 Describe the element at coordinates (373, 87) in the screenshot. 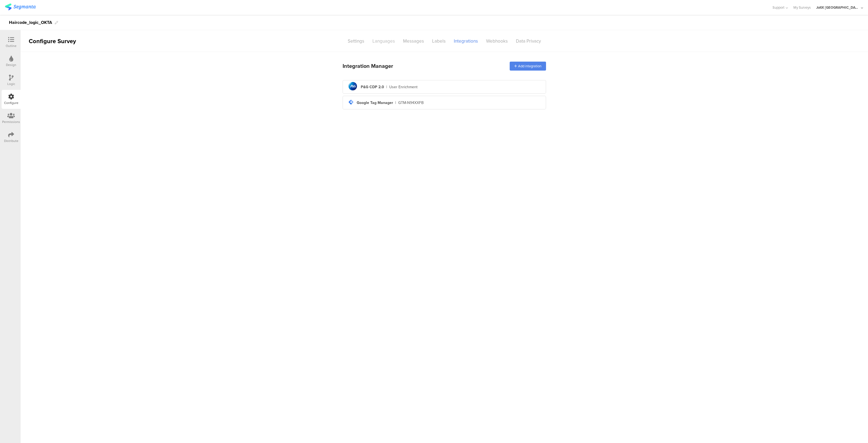

I see `div: P&G CDP 2.0` at that location.